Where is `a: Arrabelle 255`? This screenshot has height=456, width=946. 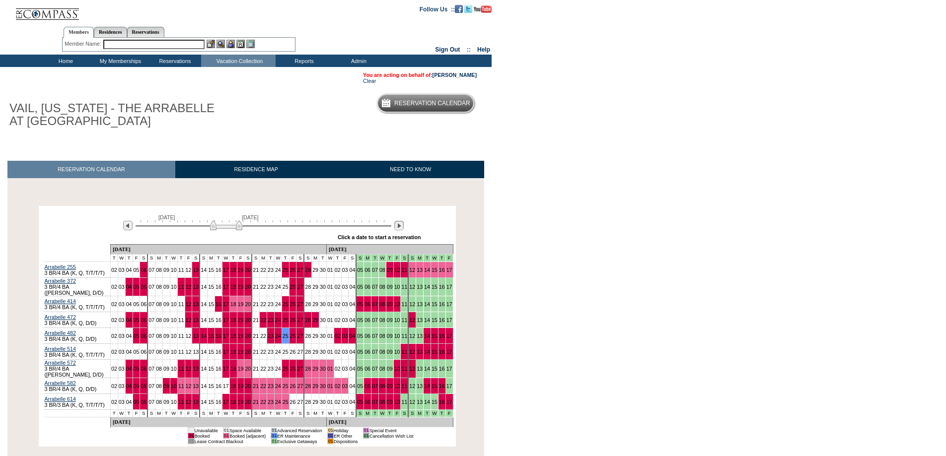 a: Arrabelle 255 is located at coordinates (60, 267).